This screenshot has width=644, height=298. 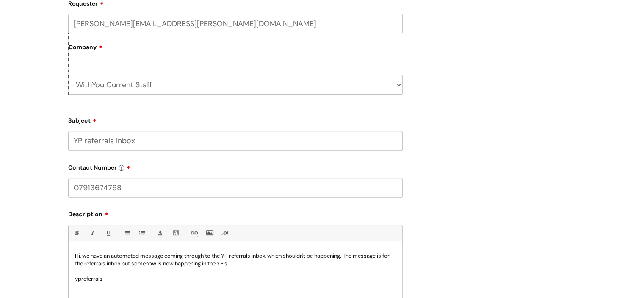 I want to click on label: Description, so click(x=235, y=213).